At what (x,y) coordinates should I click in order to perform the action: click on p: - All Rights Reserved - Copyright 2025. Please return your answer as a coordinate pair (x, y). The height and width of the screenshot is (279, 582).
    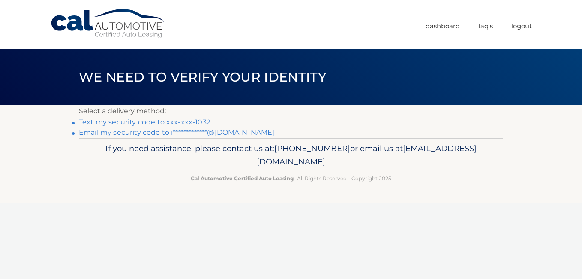
    Looking at the image, I should click on (291, 178).